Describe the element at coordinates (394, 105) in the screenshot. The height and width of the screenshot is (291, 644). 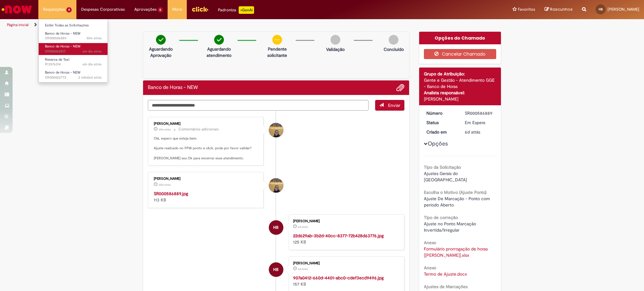
I see `span: Enviar` at that location.